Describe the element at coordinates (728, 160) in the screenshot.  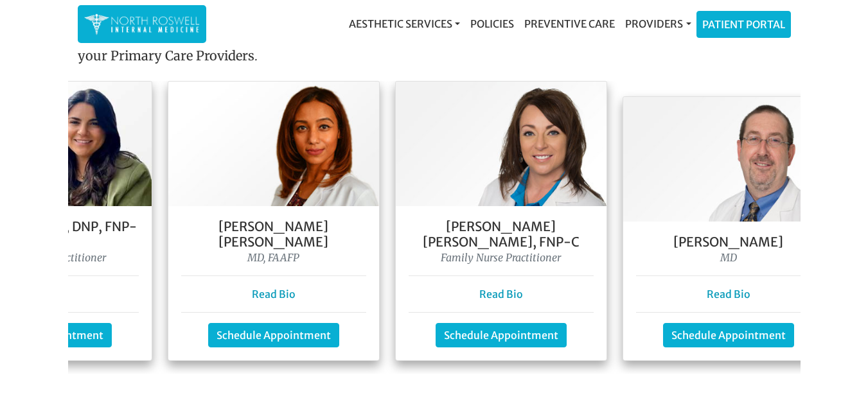
I see `img: Dr. George Kanes` at that location.